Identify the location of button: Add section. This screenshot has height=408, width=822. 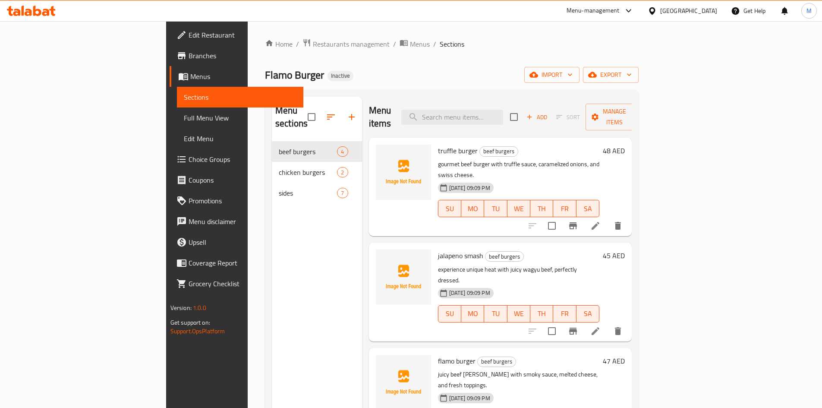
(351, 117).